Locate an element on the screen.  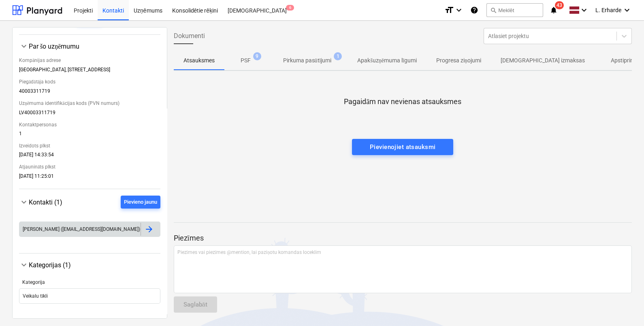
i: Zināšanu pamats is located at coordinates (474, 10).